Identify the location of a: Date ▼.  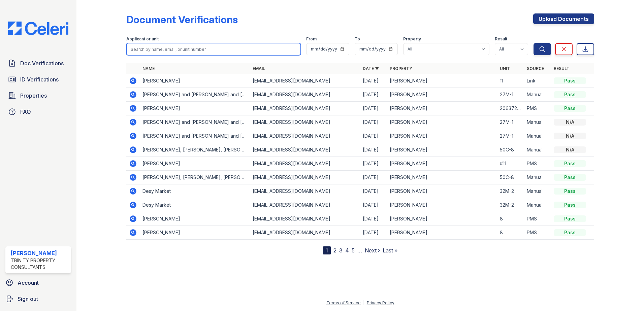
(371, 68).